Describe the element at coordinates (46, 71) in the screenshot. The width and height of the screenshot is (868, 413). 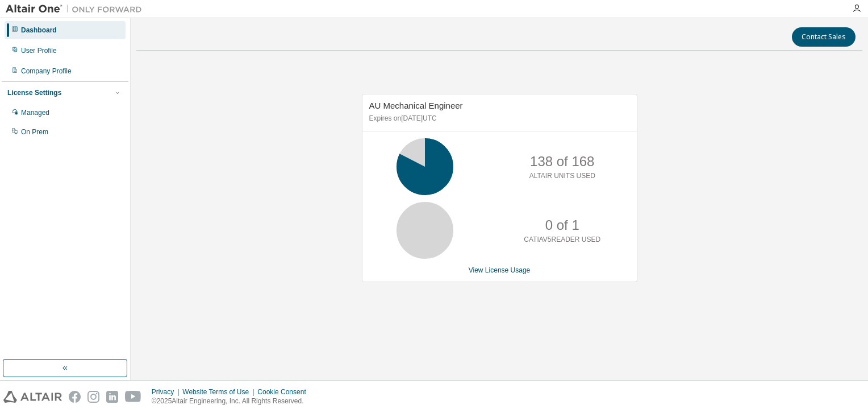
I see `div: Company Profile` at that location.